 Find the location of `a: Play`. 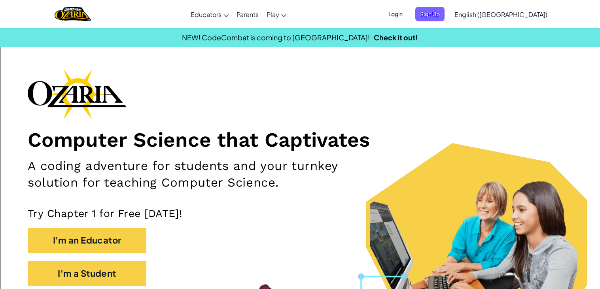

a: Play is located at coordinates (277, 14).